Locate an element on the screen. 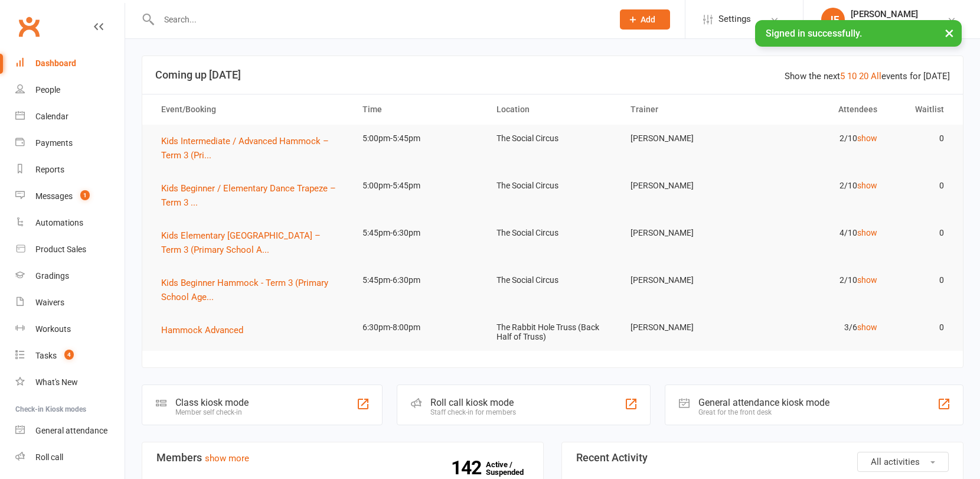 Image resolution: width=980 pixels, height=479 pixels. a: Reports is located at coordinates (70, 169).